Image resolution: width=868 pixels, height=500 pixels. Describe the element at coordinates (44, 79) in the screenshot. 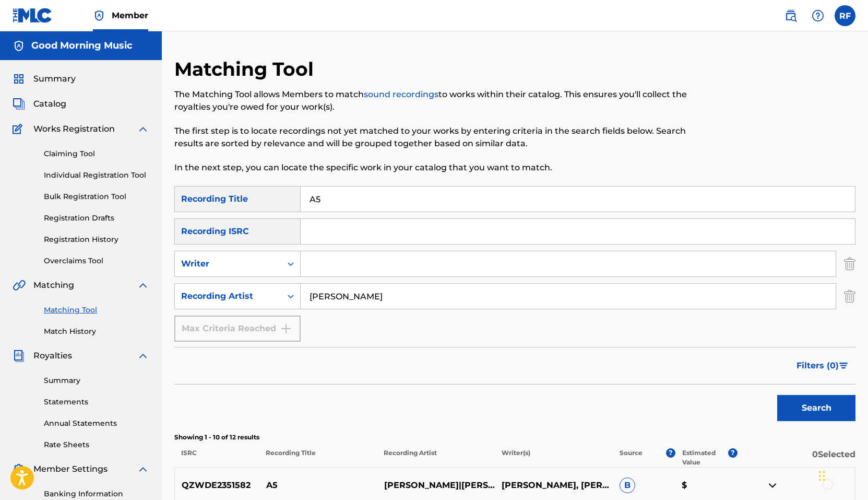

I see `a: SummarySummary` at that location.